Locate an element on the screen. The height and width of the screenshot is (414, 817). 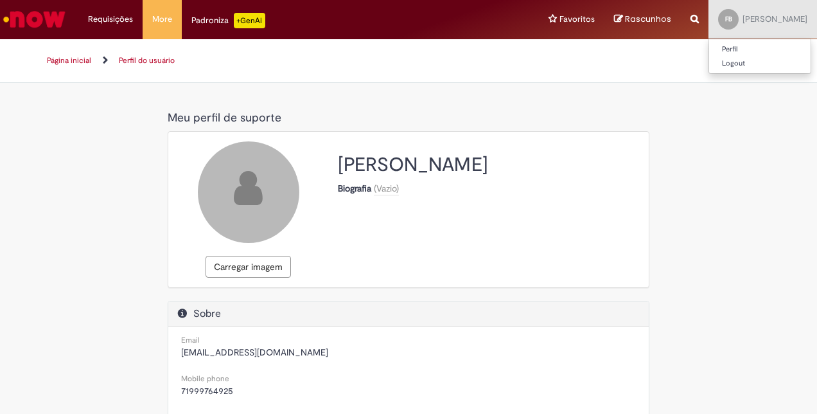
small: Email is located at coordinates (190, 340).